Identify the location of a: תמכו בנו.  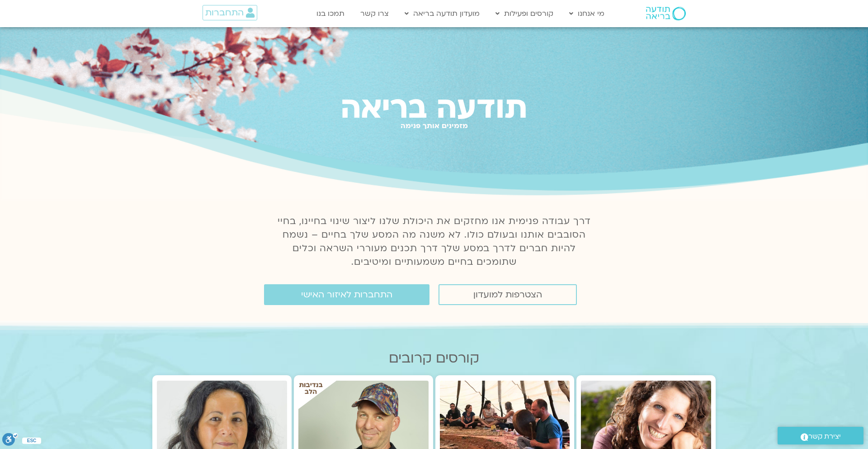
(331, 13).